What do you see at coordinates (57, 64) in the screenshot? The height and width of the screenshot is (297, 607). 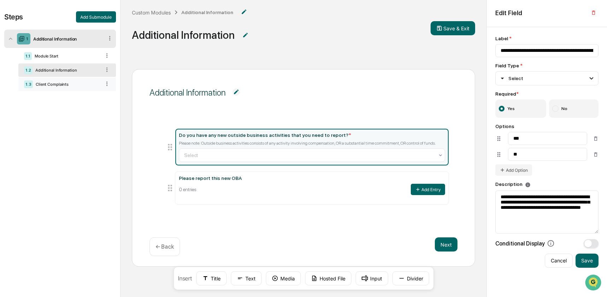 I see `div: We're available if you need us!` at bounding box center [57, 64].